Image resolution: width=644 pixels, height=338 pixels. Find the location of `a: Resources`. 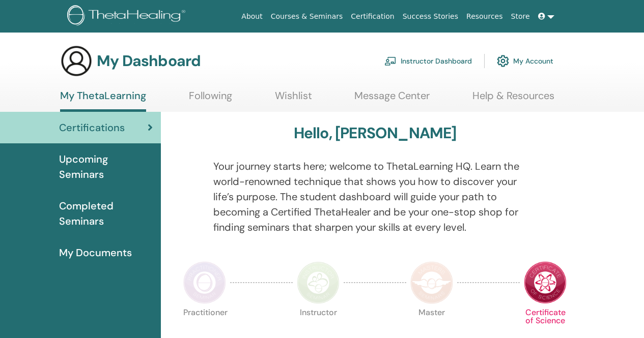

a: Resources is located at coordinates (485, 16).